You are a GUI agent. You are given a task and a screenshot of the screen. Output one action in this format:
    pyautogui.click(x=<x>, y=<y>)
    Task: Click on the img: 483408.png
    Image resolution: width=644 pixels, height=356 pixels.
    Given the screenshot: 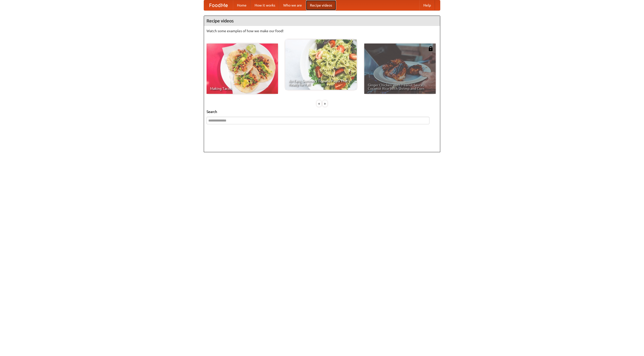 What is the action you would take?
    pyautogui.click(x=431, y=48)
    